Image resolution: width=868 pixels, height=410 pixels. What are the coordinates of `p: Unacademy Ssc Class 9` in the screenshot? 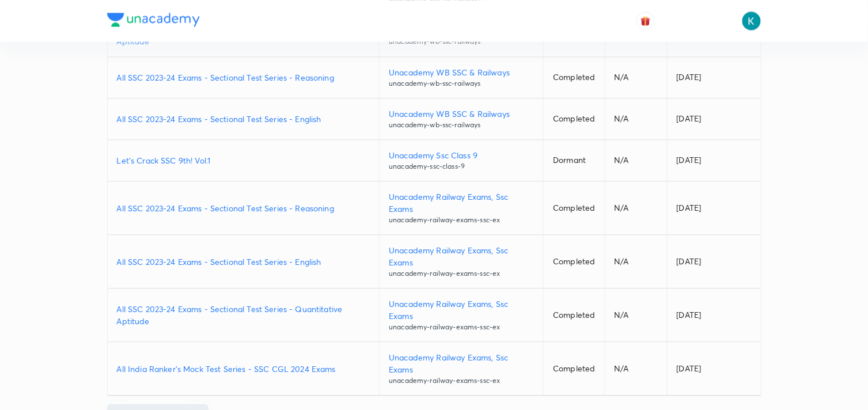 It's located at (461, 155).